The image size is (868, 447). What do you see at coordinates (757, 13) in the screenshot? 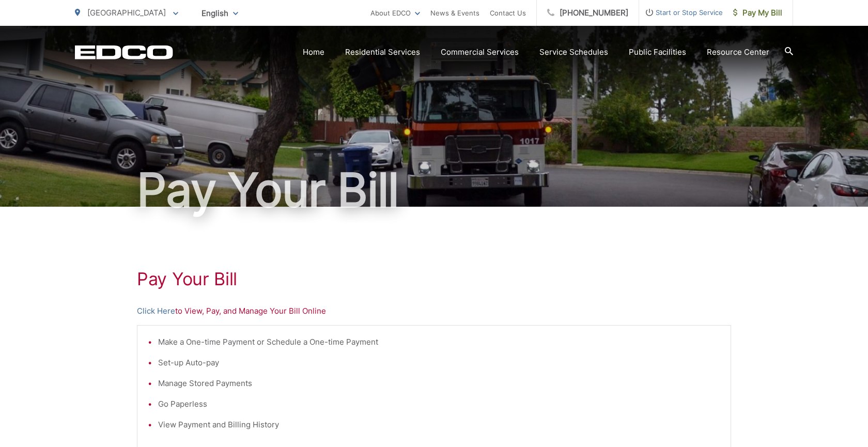
I see `span: Pay My Bill` at bounding box center [757, 13].